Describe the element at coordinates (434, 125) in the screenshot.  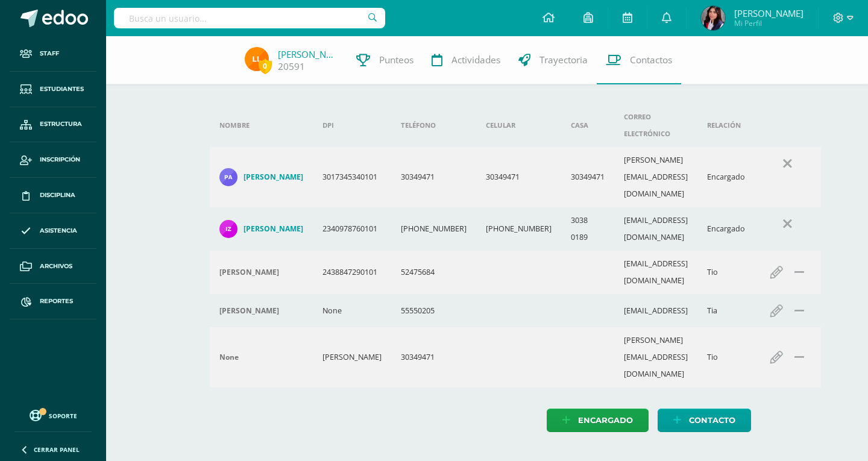
I see `th: Teléfono` at that location.